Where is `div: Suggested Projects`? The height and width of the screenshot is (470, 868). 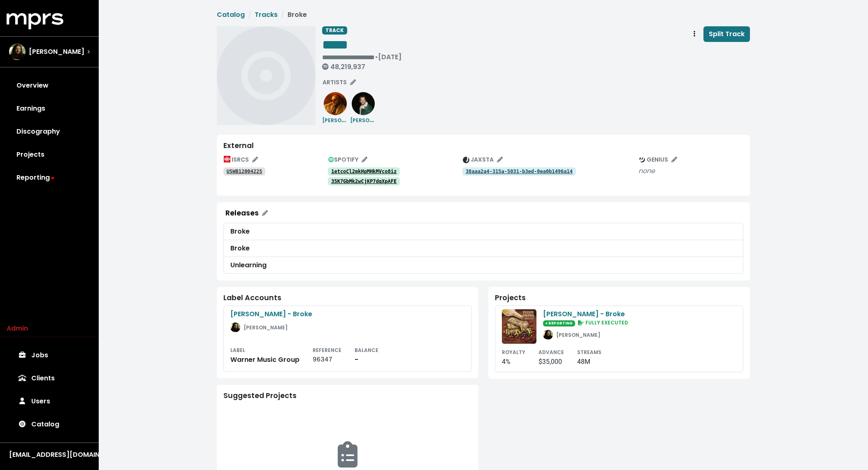 div: Suggested Projects is located at coordinates (347, 396).